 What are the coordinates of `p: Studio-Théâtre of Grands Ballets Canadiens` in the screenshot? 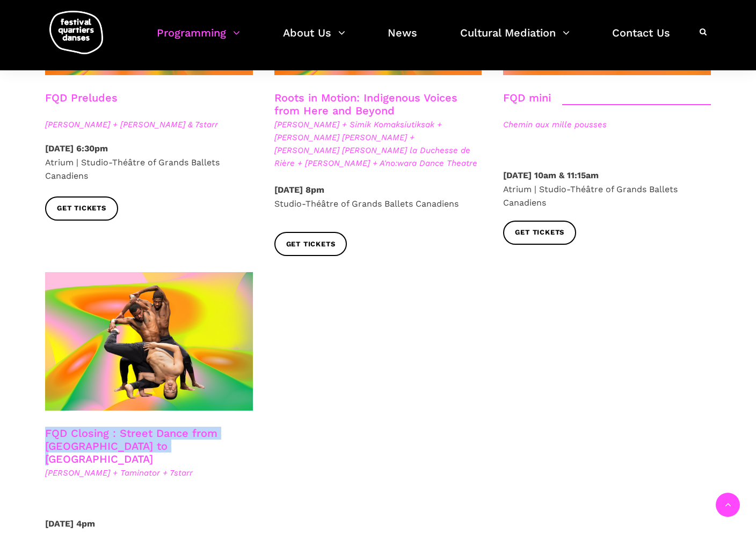 It's located at (378, 197).